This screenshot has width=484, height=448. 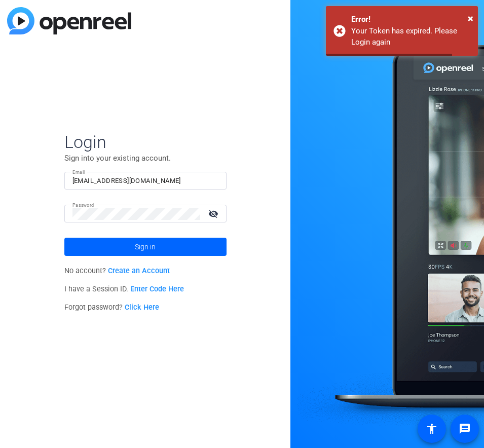 What do you see at coordinates (142, 307) in the screenshot?
I see `a: Click Here` at bounding box center [142, 307].